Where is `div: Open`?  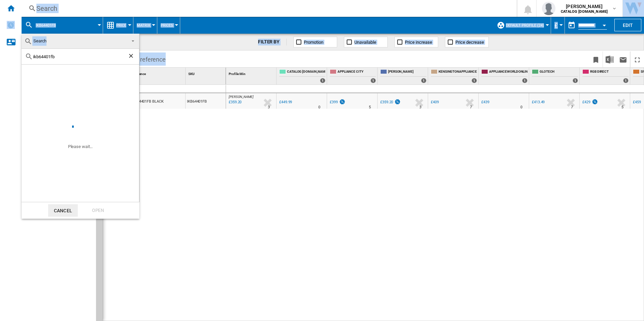
div: Open is located at coordinates (98, 210).